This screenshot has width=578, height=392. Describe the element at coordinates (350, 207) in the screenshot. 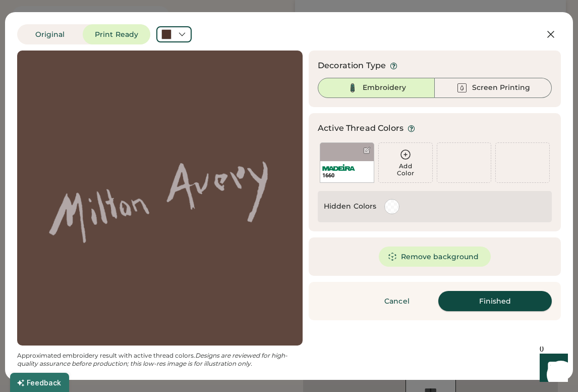

I see `div: Hidden Colors` at that location.